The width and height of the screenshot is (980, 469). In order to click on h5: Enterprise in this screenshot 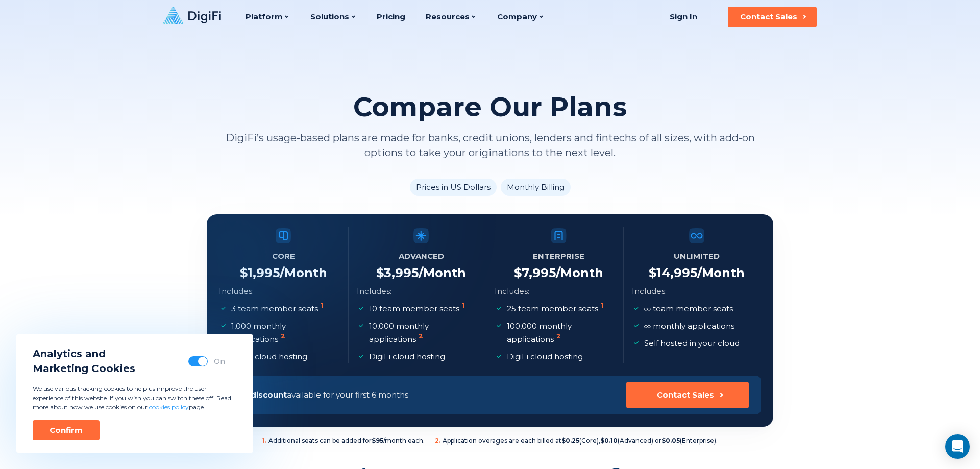, I will do `click(558, 256)`.